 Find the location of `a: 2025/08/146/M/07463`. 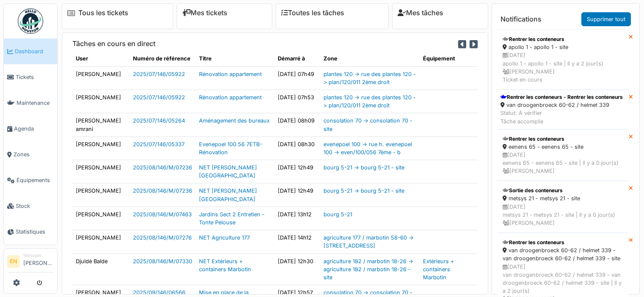

a: 2025/08/146/M/07463 is located at coordinates (162, 215).